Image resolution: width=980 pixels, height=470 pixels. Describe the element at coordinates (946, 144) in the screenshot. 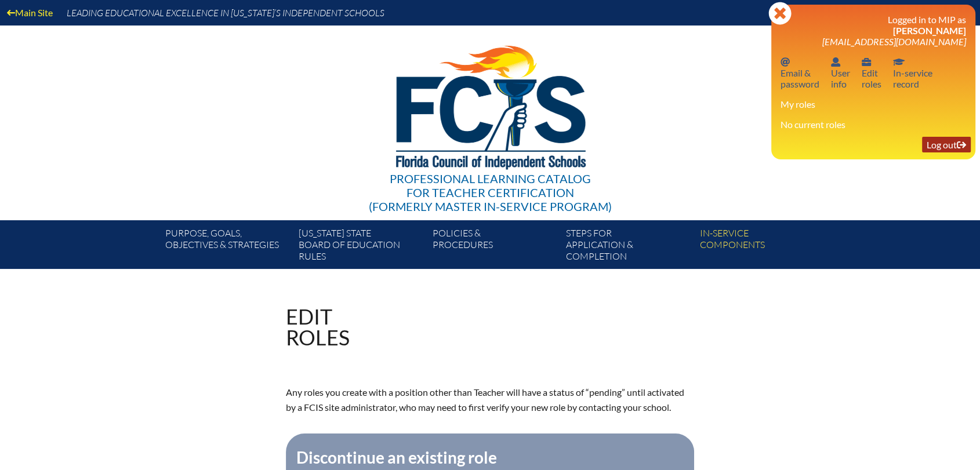

I see `a: Log outLog out` at that location.